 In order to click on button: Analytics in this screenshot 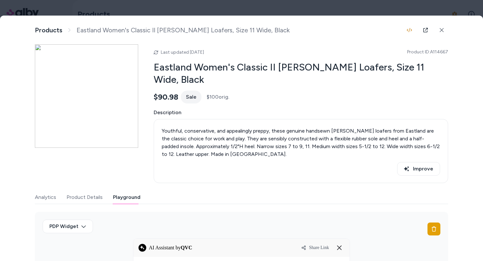, I will do `click(46, 197)`.